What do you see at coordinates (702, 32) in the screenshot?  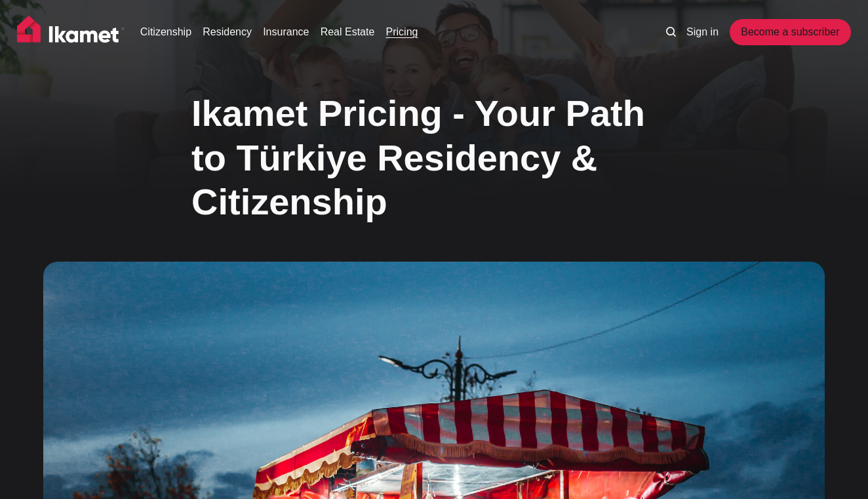 I see `a: Sign in` at bounding box center [702, 32].